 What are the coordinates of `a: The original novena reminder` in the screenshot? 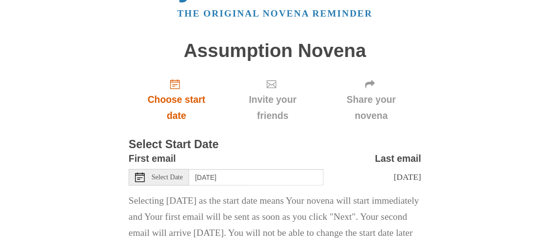 It's located at (275, 13).